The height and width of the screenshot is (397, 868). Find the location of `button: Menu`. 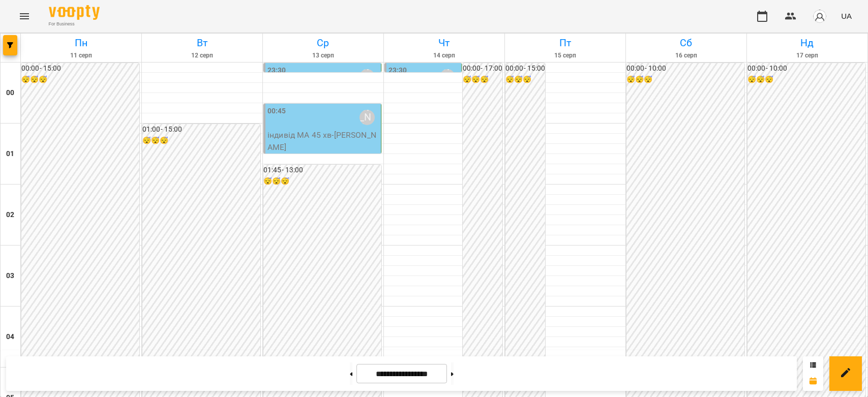

button: Menu is located at coordinates (25, 16).